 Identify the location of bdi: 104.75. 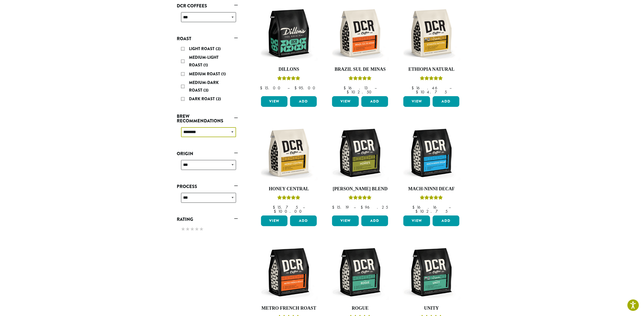
(431, 92).